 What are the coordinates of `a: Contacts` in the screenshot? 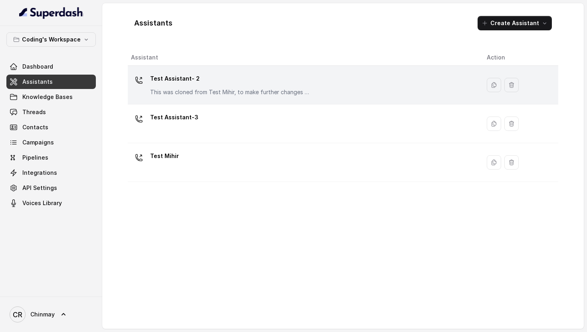 It's located at (51, 127).